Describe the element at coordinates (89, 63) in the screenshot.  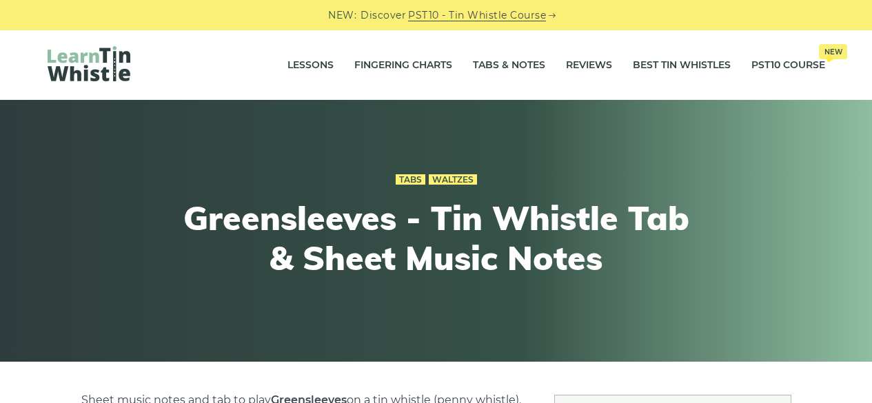
I see `img: LearnTinWhistle.com` at that location.